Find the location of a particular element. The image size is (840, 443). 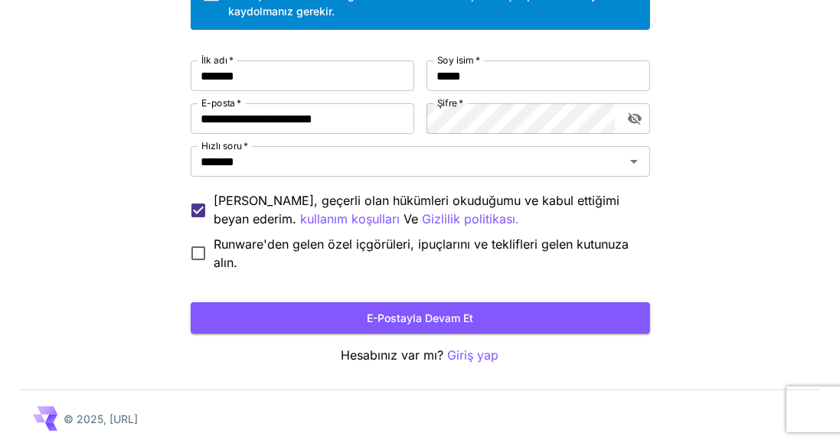

font: kullanım koşulları is located at coordinates (351, 219).